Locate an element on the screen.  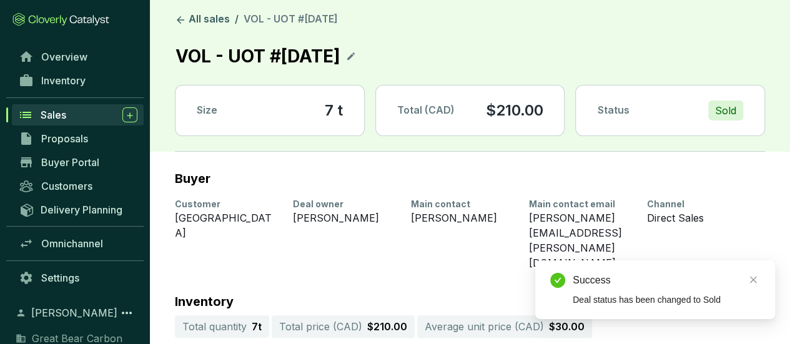
div: Main contact email is located at coordinates (580, 204).